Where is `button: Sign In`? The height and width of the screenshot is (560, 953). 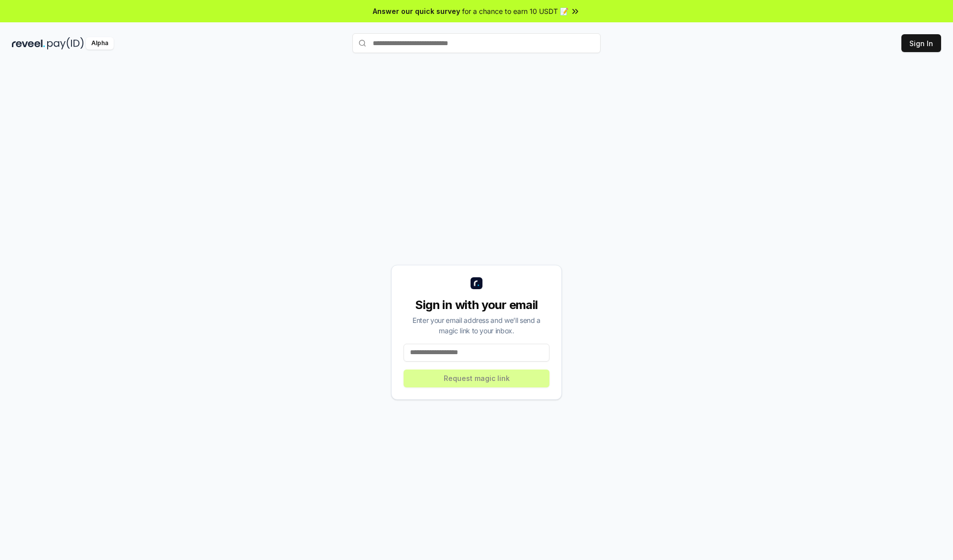
button: Sign In is located at coordinates (921, 43).